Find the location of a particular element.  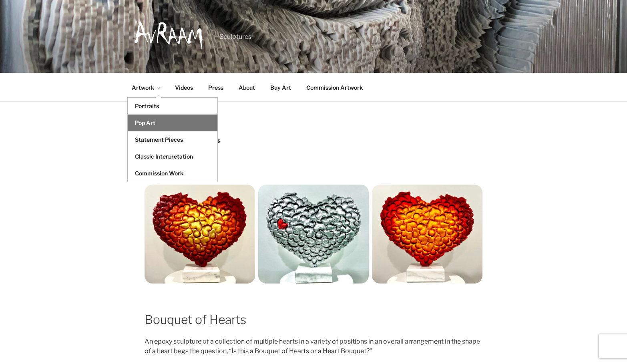

a: Pop Art is located at coordinates (172, 123).